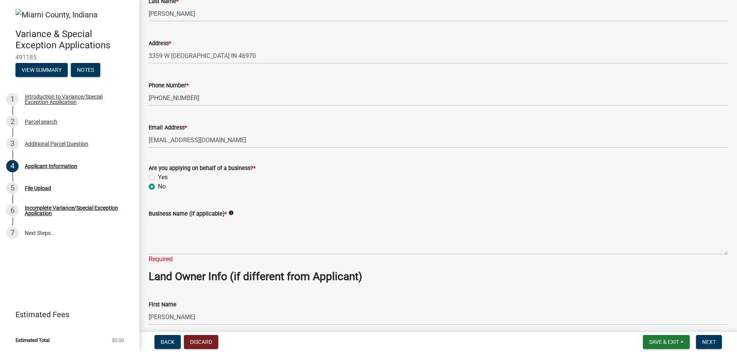 This screenshot has width=737, height=352. What do you see at coordinates (76, 99) in the screenshot?
I see `div: Introduction to Variance/Special Exception Application` at bounding box center [76, 99].